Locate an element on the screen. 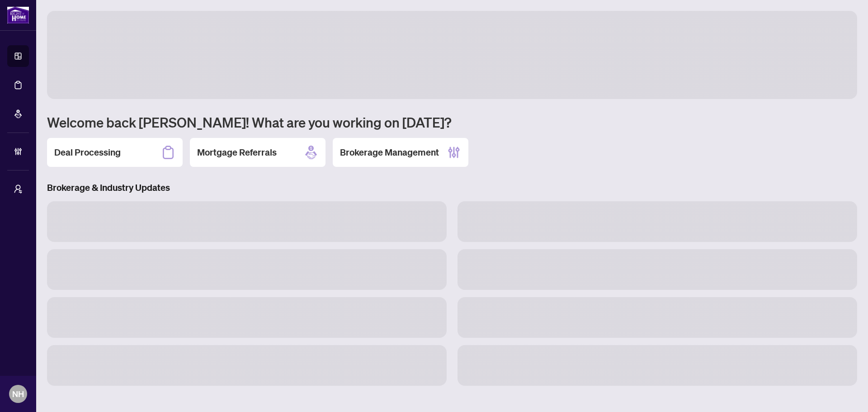 The height and width of the screenshot is (412, 868). h3: Brokerage & Industry Updates is located at coordinates (452, 187).